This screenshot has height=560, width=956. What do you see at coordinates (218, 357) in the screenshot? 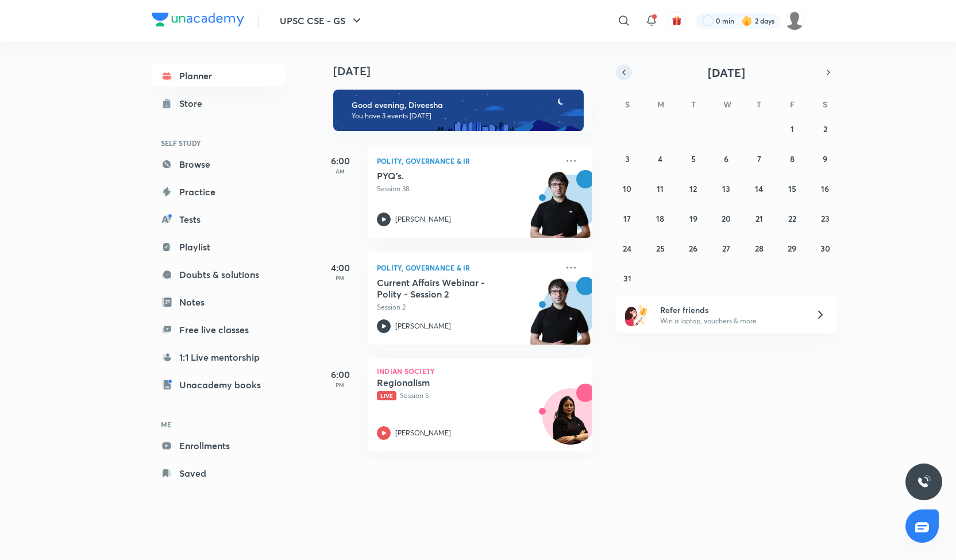
I see `a: 1:1 Live mentorship` at bounding box center [218, 357].